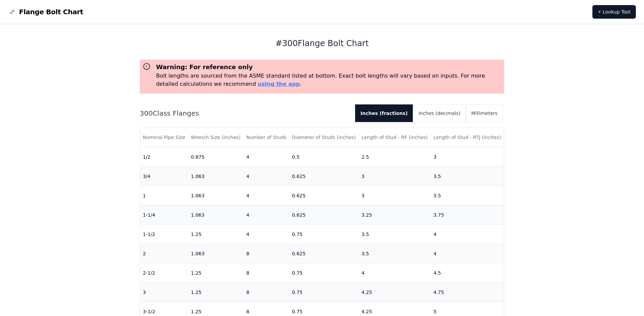 The width and height of the screenshot is (644, 316). Describe the element at coordinates (439, 113) in the screenshot. I see `button: Inches (decimals)` at that location.